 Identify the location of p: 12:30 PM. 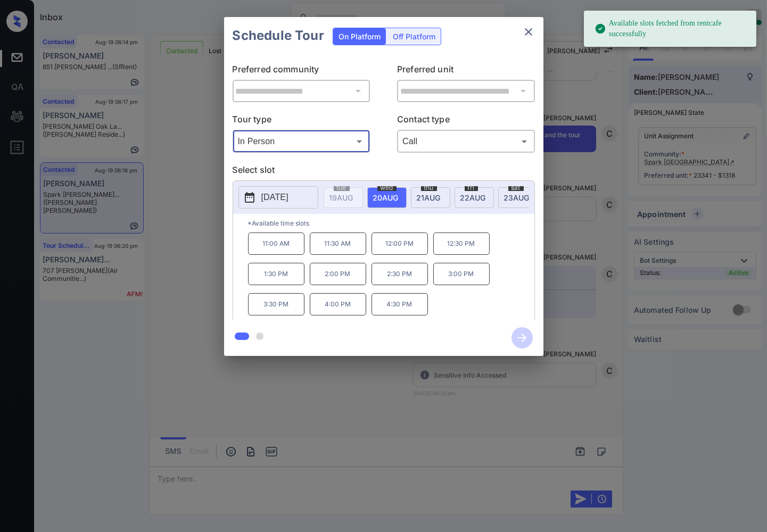
(461, 244).